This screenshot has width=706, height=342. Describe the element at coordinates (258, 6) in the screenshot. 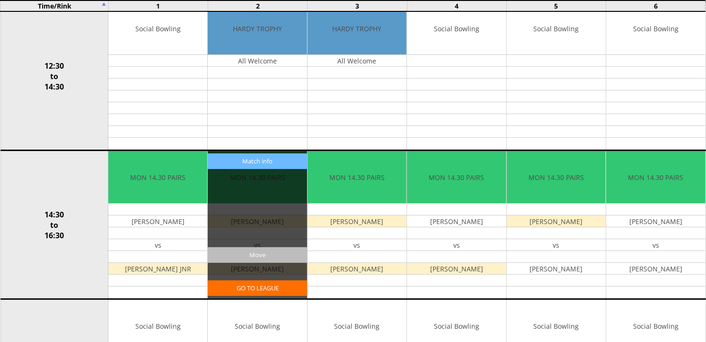

I see `td: 2` at that location.